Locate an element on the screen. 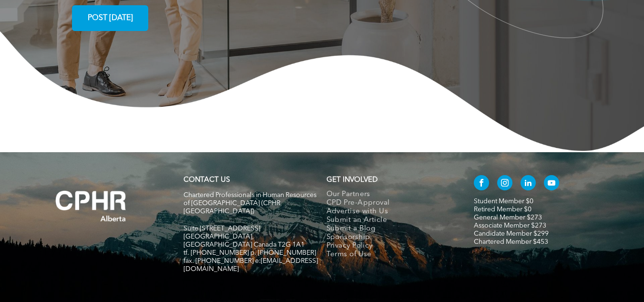 The image size is (644, 302). a: youtube is located at coordinates (551, 184).